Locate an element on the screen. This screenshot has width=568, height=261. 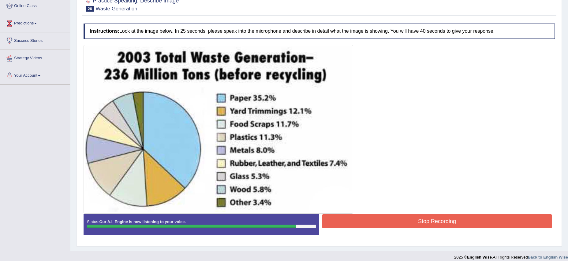
b: Instructions: is located at coordinates (104, 31).